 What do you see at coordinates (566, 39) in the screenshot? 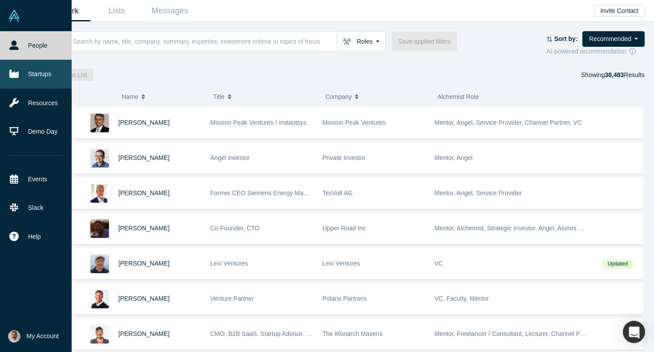
I see `strong: Sort by:` at bounding box center [566, 39].